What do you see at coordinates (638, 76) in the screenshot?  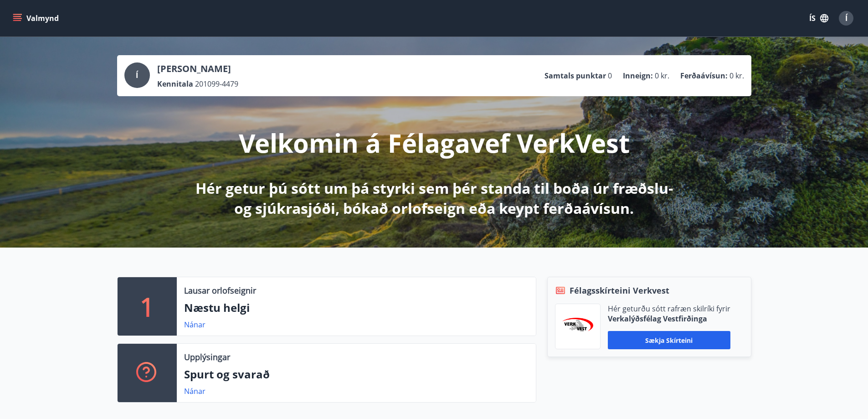 I see `p: Inneign :` at bounding box center [638, 76].